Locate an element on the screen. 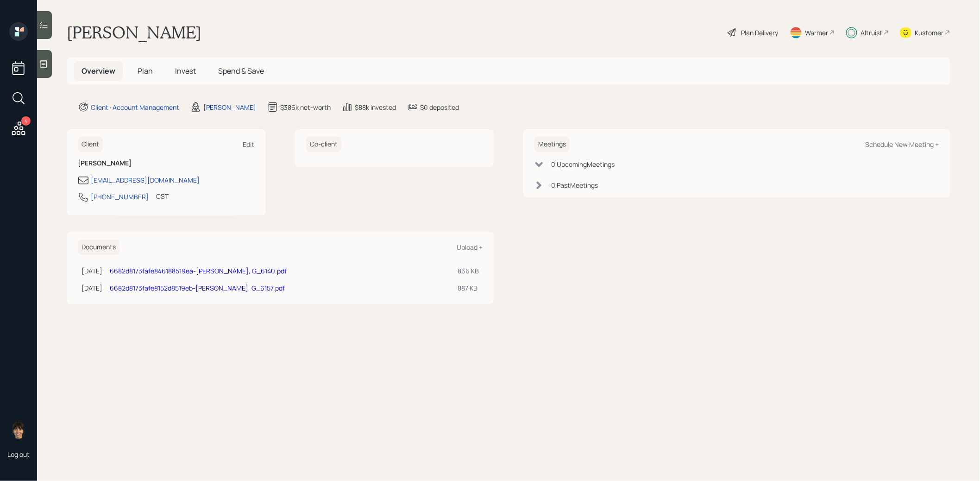 The height and width of the screenshot is (481, 980). div: $386k net-worth is located at coordinates (305, 107).